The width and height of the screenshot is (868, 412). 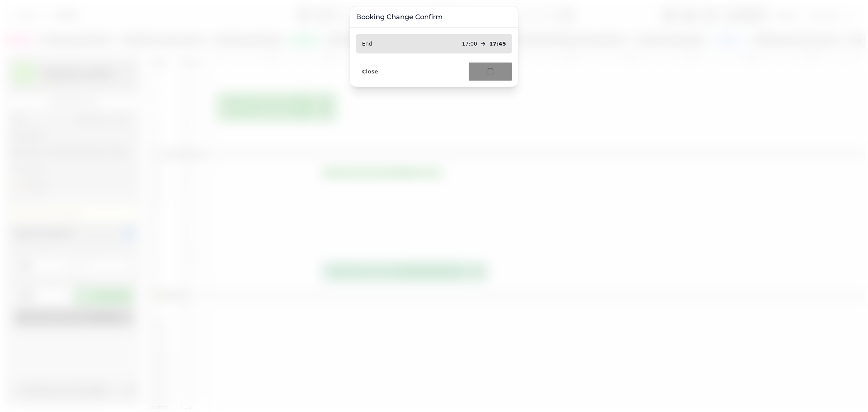 What do you see at coordinates (497, 44) in the screenshot?
I see `p: 17:45` at bounding box center [497, 44].